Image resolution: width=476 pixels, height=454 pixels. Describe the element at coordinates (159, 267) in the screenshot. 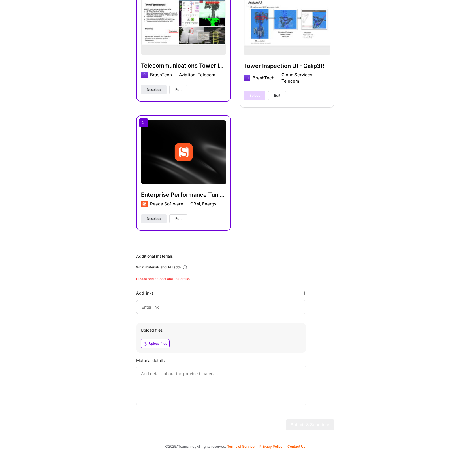

I see `div: What materials should I add?` at that location.